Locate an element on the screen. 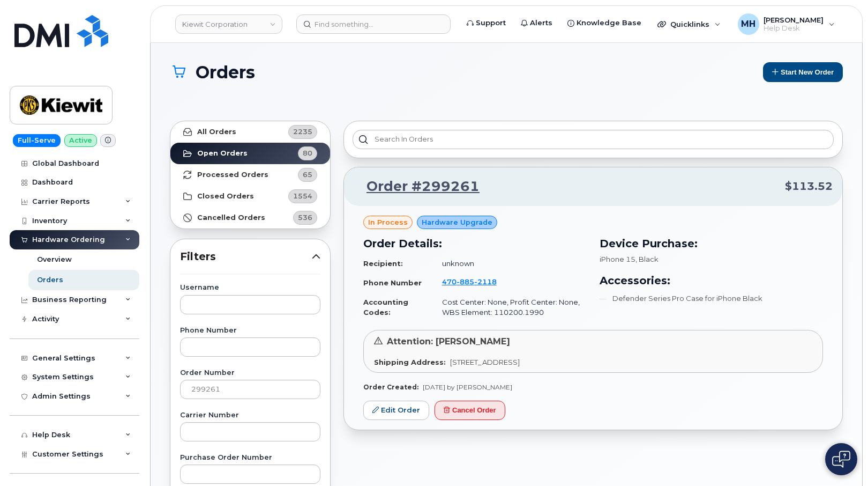 This screenshot has height=486, width=868. button: Start New Order is located at coordinates (803, 72).